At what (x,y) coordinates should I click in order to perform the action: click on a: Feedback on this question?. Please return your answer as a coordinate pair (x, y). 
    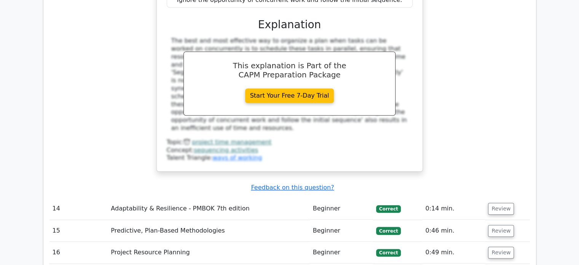
    Looking at the image, I should click on (292, 187).